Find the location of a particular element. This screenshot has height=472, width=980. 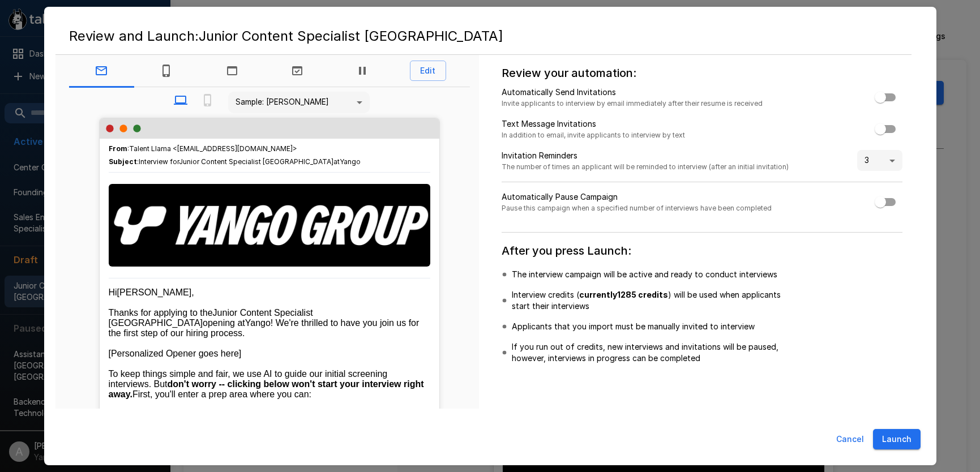

p: Text Message Invitations is located at coordinates (594, 124).